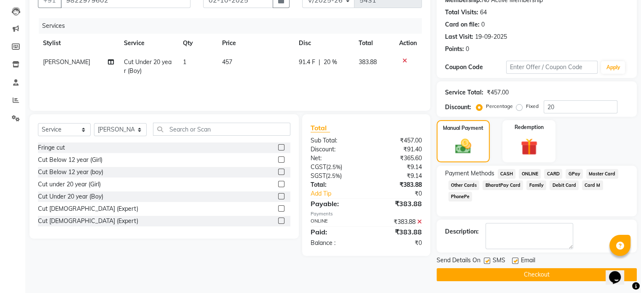 The image size is (641, 293). Describe the element at coordinates (408, 43) in the screenshot. I see `th: Action` at that location.